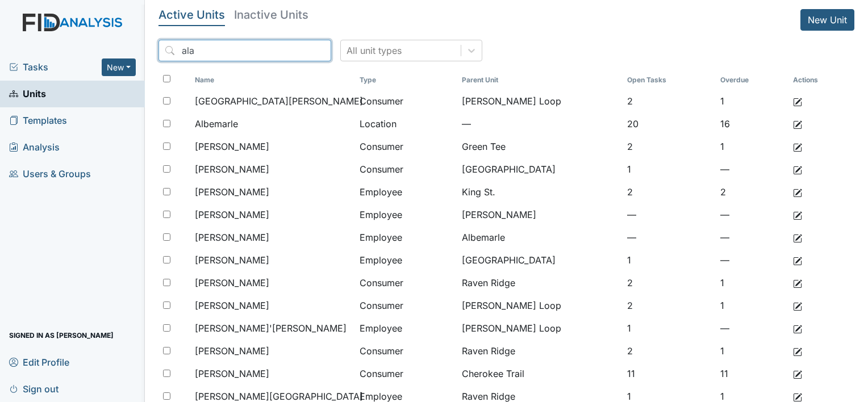 Image resolution: width=868 pixels, height=402 pixels. What do you see at coordinates (50, 174) in the screenshot?
I see `span: Users & Groups` at bounding box center [50, 174].